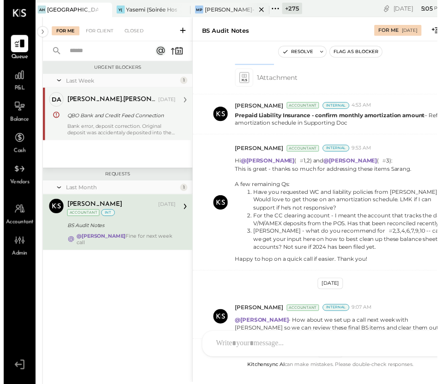  What do you see at coordinates (120, 190) in the screenshot?
I see `div: Last Month` at bounding box center [120, 190].